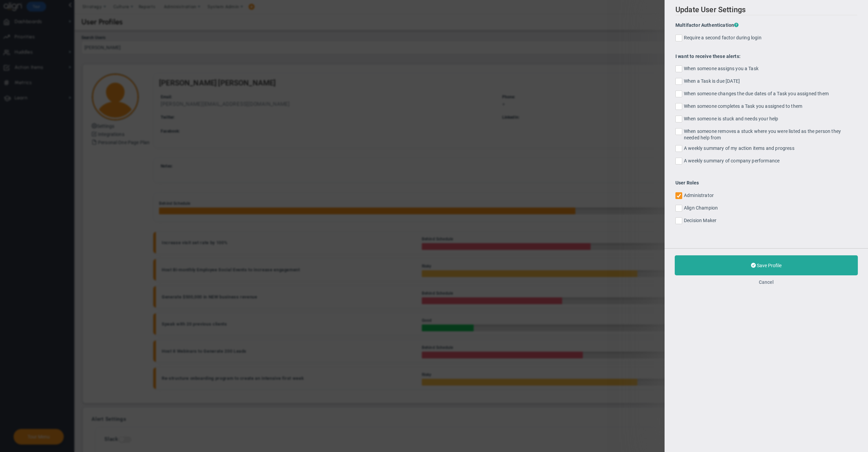  What do you see at coordinates (766, 56) in the screenshot?
I see `h4: I want to receive these alerts:` at bounding box center [766, 56].